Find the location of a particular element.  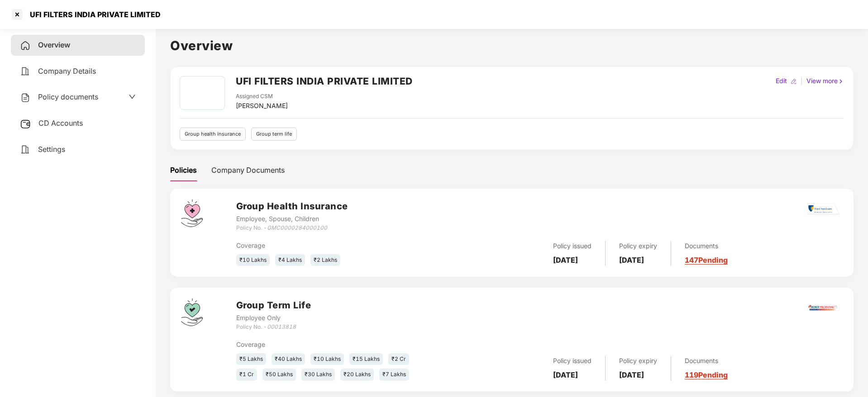

a: 147 Pending is located at coordinates (706, 260).